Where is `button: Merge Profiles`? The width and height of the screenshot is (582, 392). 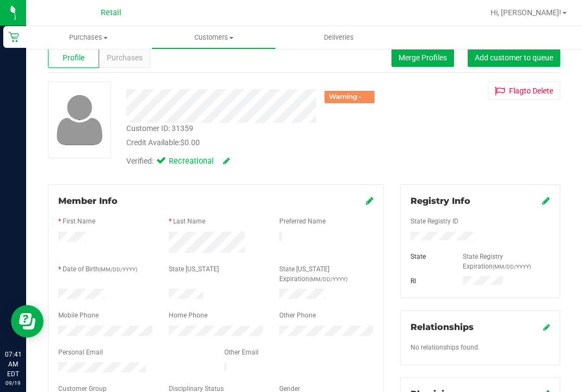 button: Merge Profiles is located at coordinates (423, 58).